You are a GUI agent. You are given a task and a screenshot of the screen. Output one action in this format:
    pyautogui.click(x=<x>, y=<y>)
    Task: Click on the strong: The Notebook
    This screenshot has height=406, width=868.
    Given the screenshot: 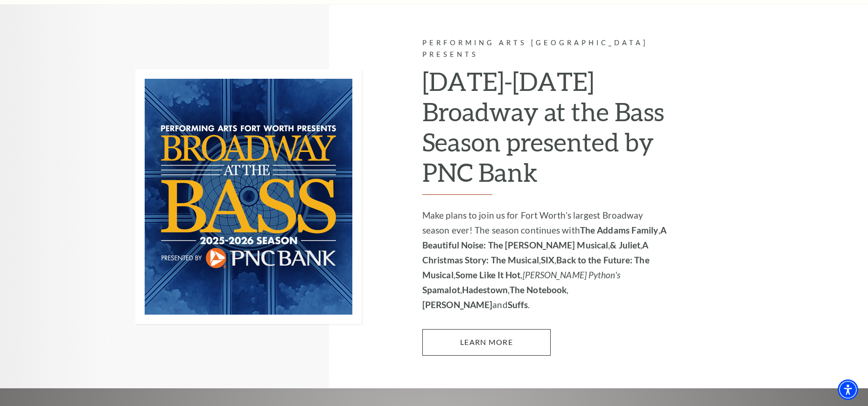 What is the action you would take?
    pyautogui.click(x=538, y=290)
    